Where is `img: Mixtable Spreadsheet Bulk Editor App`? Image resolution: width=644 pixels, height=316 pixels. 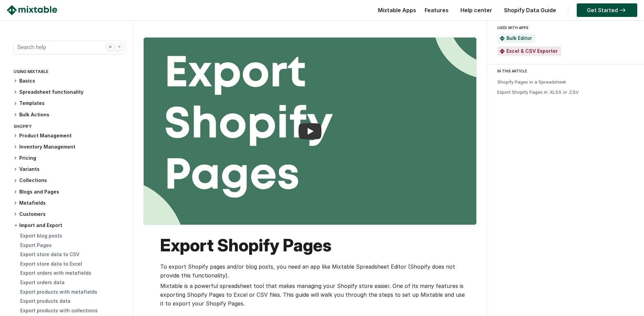
img: Mixtable Spreadsheet Bulk Editor App is located at coordinates (502, 38).